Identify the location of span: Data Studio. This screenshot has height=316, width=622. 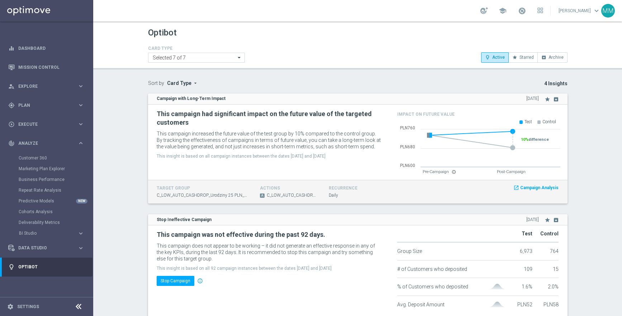
(48, 248).